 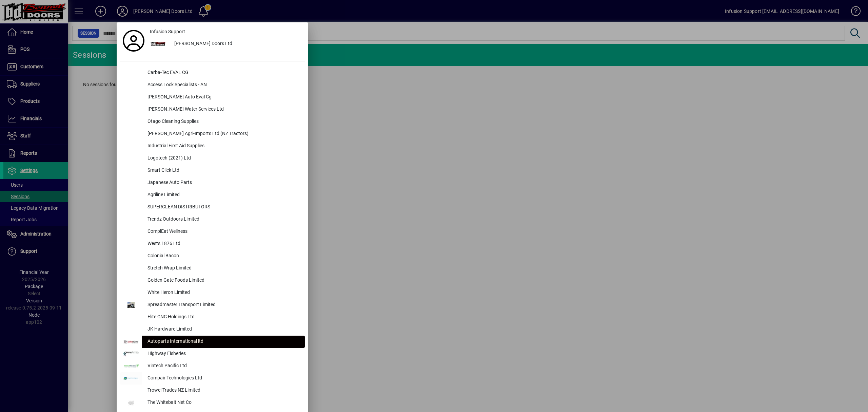 What do you see at coordinates (212, 195) in the screenshot?
I see `button: Agriline Limited` at bounding box center [212, 195].